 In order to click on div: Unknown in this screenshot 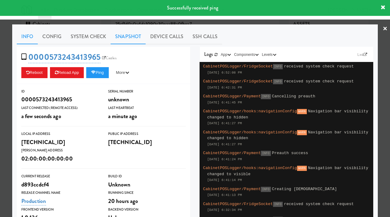, I will do `click(147, 185)`.